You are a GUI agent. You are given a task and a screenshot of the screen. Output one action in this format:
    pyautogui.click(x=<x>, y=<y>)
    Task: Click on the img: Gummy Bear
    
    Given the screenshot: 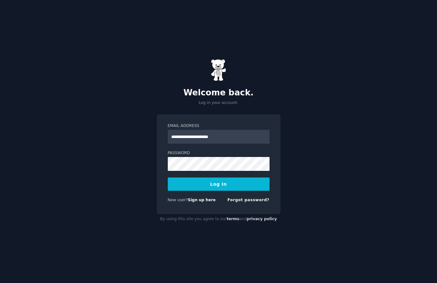 What is the action you would take?
    pyautogui.click(x=219, y=70)
    